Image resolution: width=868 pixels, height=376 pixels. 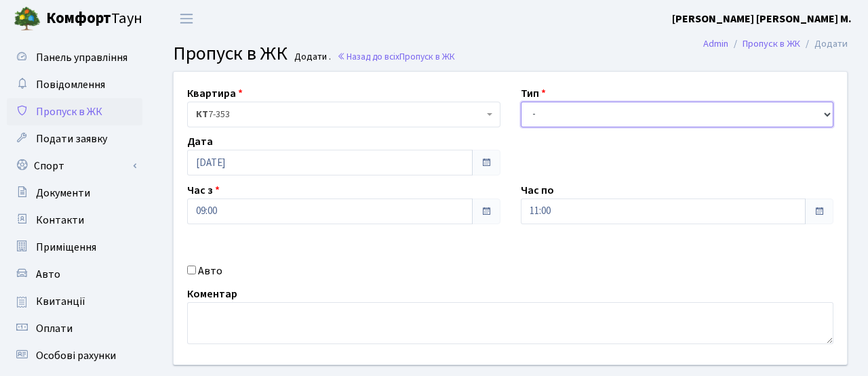 I want to click on span: Квитанції, so click(x=60, y=302).